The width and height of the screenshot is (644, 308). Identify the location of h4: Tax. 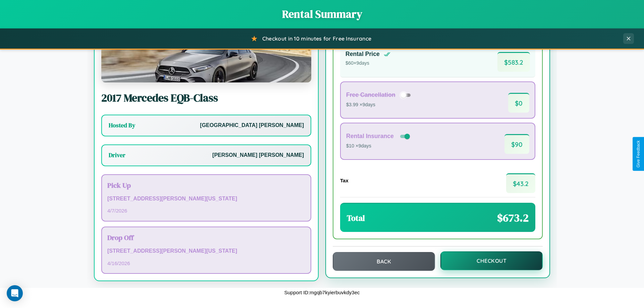
(344, 180).